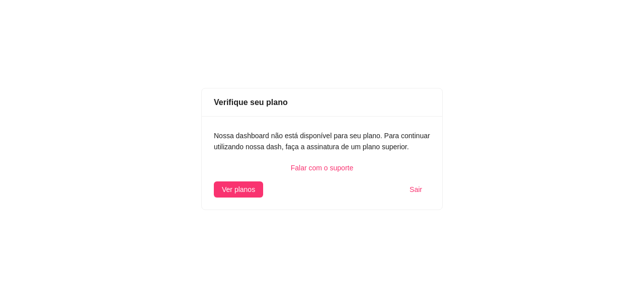 The image size is (644, 298). What do you see at coordinates (322, 141) in the screenshot?
I see `div: Nossa dashboard não está disponível para seu plano. Para continuar utilizando nossa dash, faça a ...` at bounding box center [322, 141].